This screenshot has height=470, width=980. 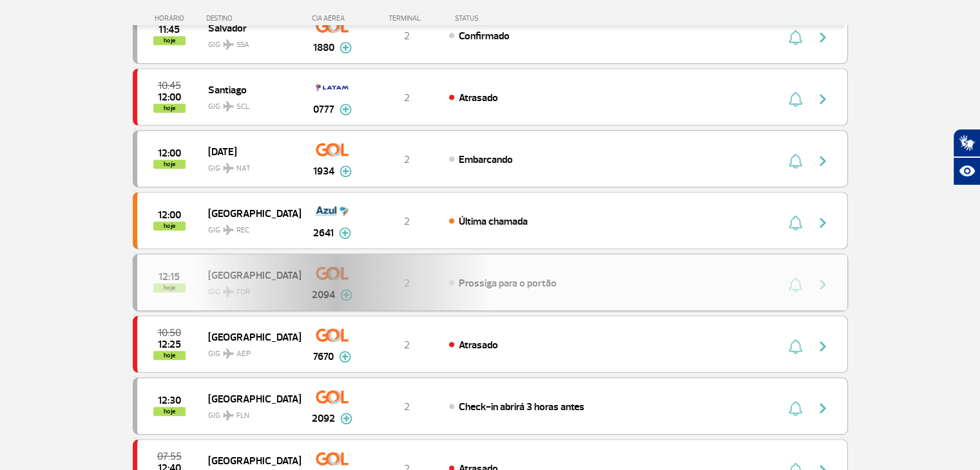 I want to click on span: 2025-08-26 12:30:00, so click(x=169, y=400).